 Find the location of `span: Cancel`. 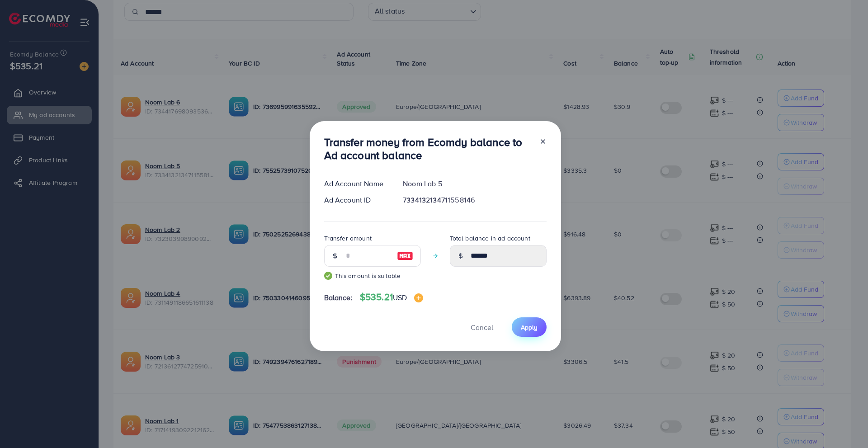

span: Cancel is located at coordinates (482, 327).